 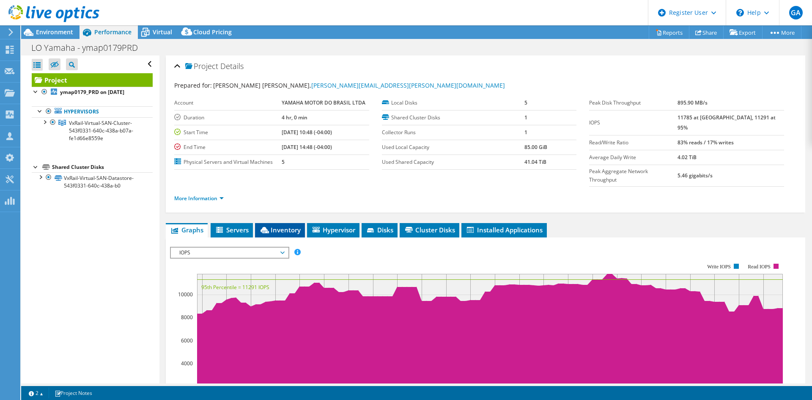 I want to click on label: Start Time, so click(x=228, y=132).